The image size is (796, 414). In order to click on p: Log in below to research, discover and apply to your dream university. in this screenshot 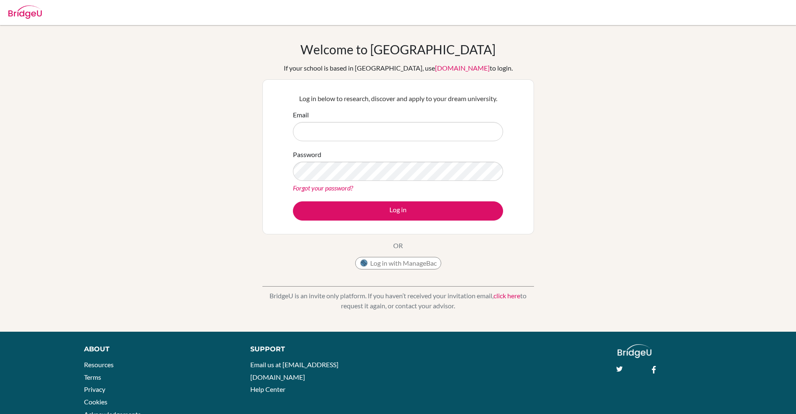, I will do `click(398, 99)`.